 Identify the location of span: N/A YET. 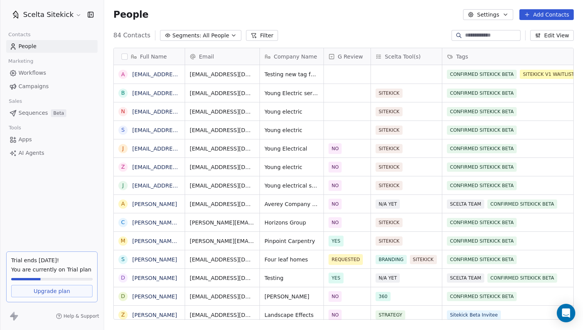
(388, 278).